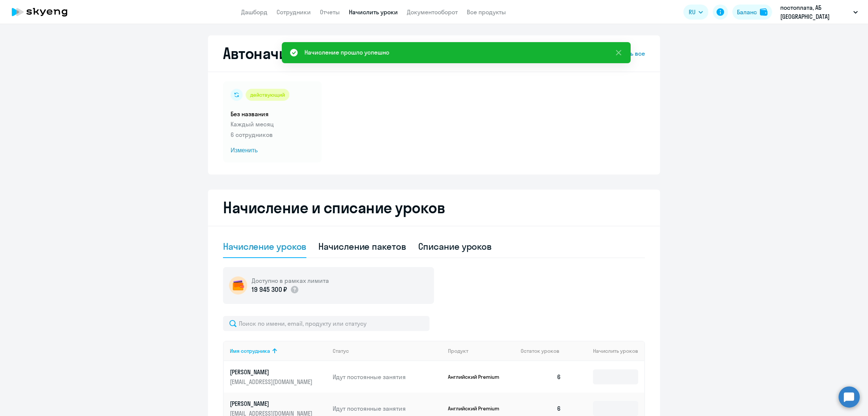  I want to click on a: Дашборд, so click(254, 12).